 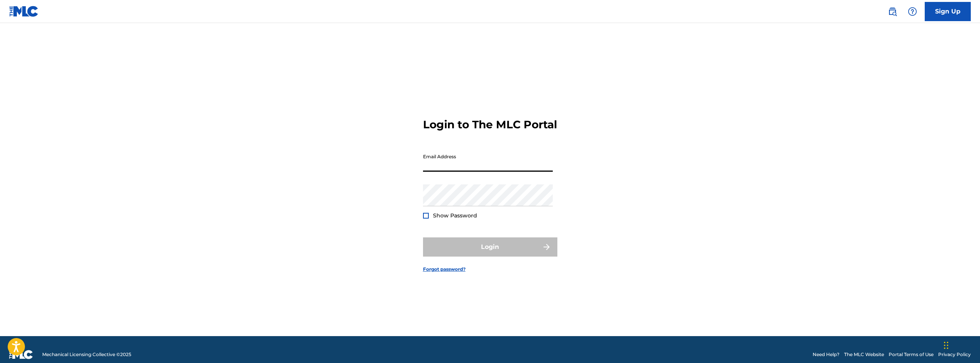 What do you see at coordinates (893, 11) in the screenshot?
I see `a: Public Search` at bounding box center [893, 11].